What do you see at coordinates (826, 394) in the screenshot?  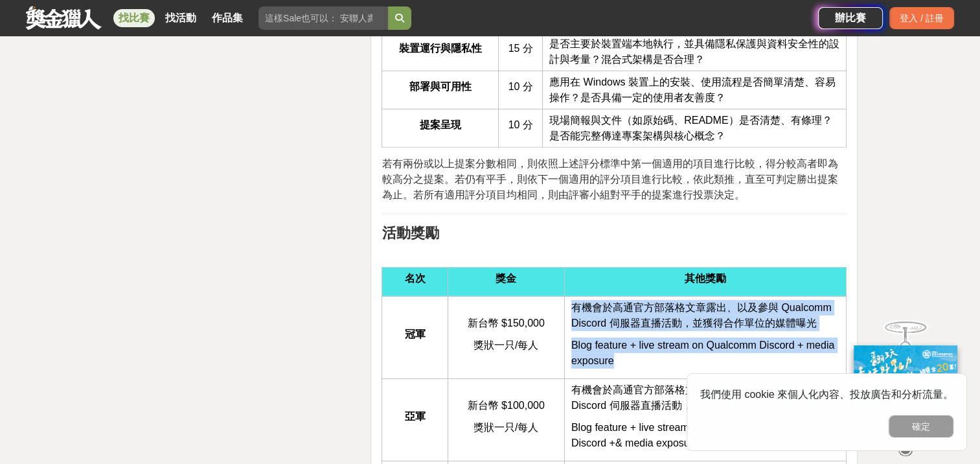 I see `span: 我們使用 cookie 來個人化內容、投放廣告和分析流量。` at bounding box center [826, 394].